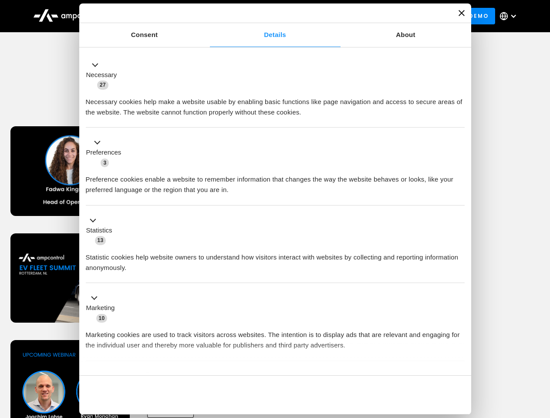 The image size is (550, 418). Describe the element at coordinates (103, 309) in the screenshot. I see `button: Marketing (10)` at that location.